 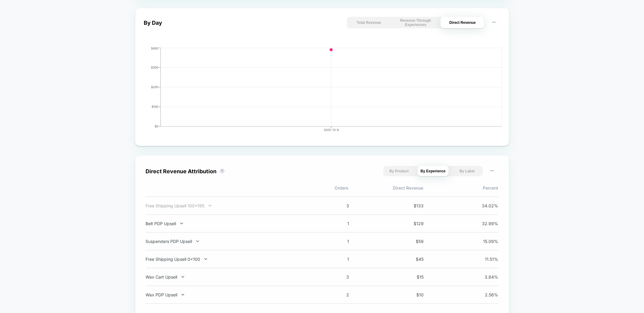 What do you see at coordinates (485, 259) in the screenshot?
I see `span: 11.51 %` at bounding box center [485, 259].